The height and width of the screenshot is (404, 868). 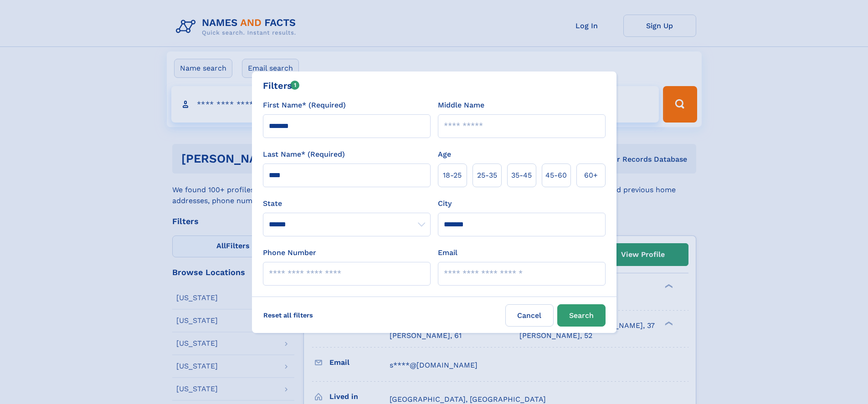 What do you see at coordinates (305, 105) in the screenshot?
I see `label: First Name* (Required)` at bounding box center [305, 105].